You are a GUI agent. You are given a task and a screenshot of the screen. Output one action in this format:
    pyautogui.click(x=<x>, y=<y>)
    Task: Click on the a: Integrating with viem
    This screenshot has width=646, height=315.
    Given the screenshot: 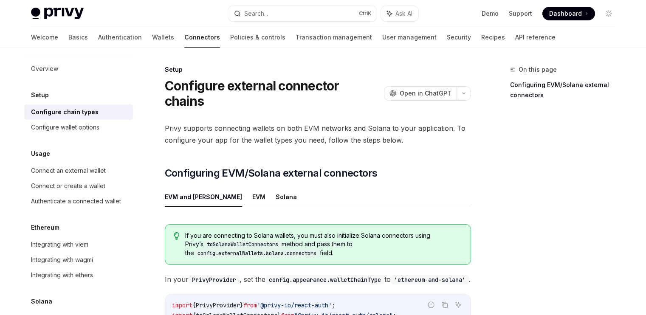 What is the action you would take?
    pyautogui.click(x=79, y=245)
    